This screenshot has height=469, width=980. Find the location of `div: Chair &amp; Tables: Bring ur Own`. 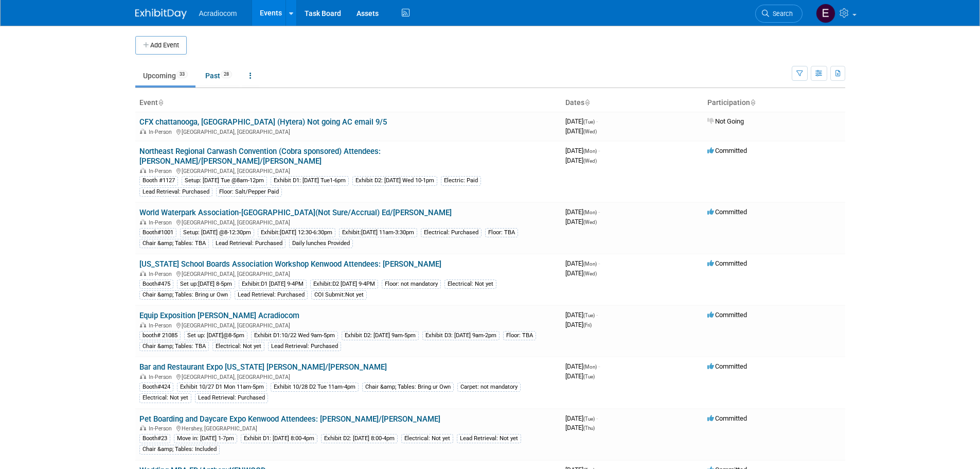

div: Chair &amp; Tables: Bring ur Own is located at coordinates (407, 387).